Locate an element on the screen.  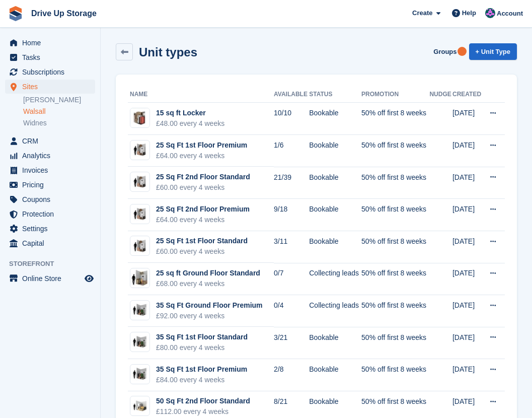
div: 25 sq ft Ground Floor Standard is located at coordinates (208, 273).